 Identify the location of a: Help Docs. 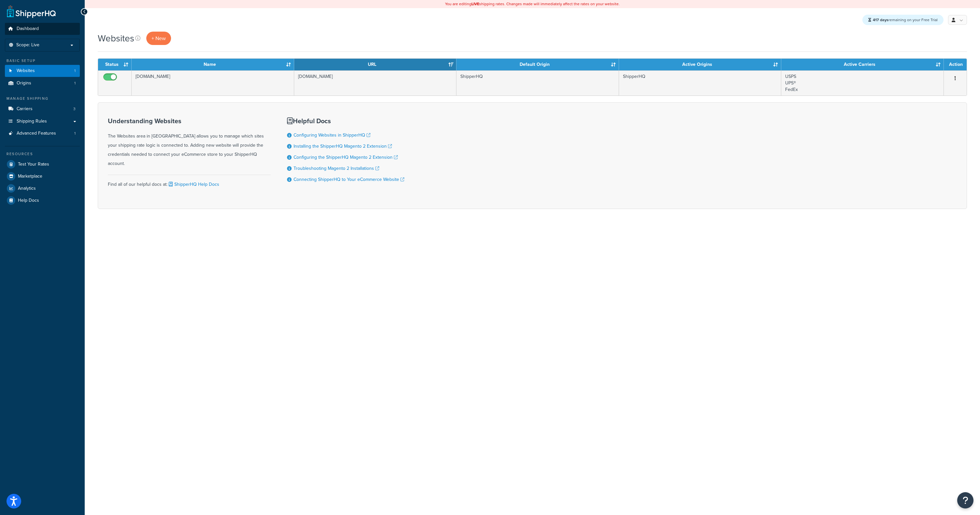
(42, 200).